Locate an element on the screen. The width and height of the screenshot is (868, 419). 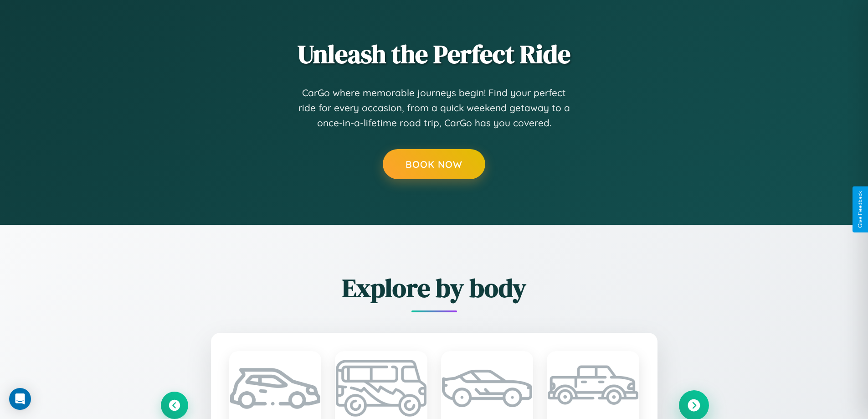
h2: Explore by body is located at coordinates (434, 287).